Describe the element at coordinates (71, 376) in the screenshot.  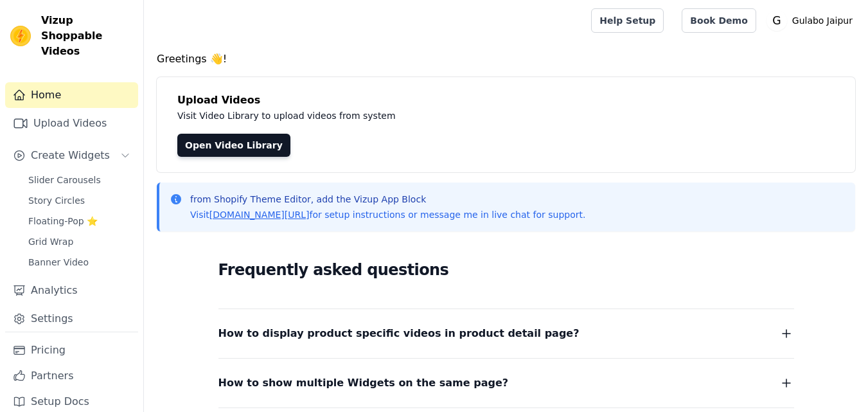
I see `a: Partners` at that location.